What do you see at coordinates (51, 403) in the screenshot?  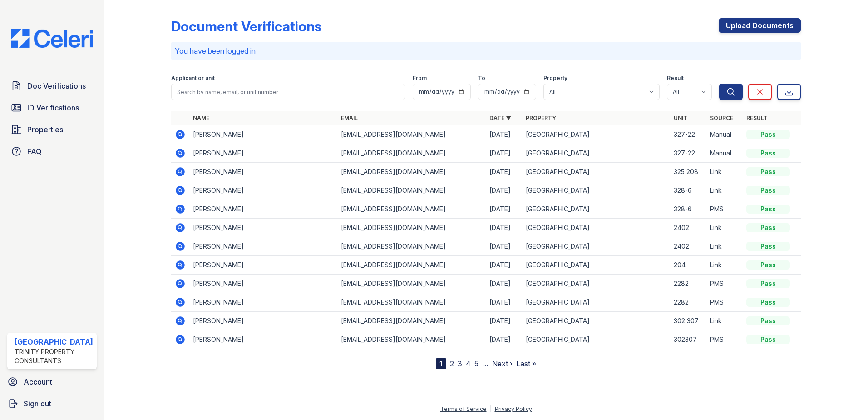 I see `button: Sign out` at bounding box center [51, 403].